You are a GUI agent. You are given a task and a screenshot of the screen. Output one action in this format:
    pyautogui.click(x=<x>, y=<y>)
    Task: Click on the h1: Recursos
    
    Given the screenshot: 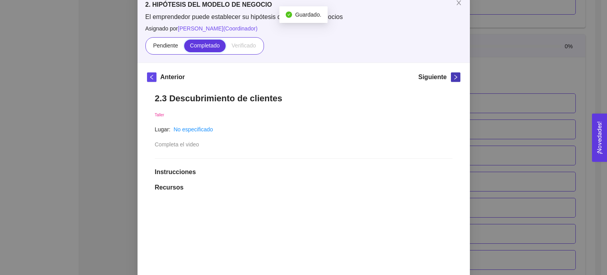 What is the action you would take?
    pyautogui.click(x=303, y=187)
    